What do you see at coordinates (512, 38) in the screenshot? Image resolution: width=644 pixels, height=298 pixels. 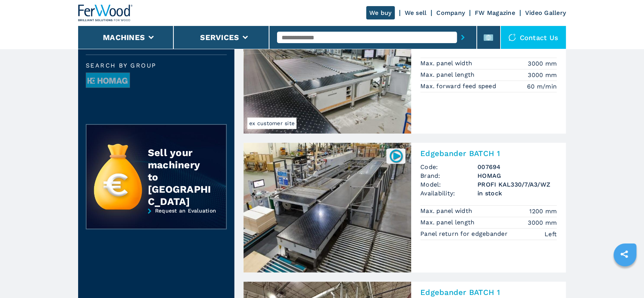 I see `img: Contact us` at bounding box center [512, 38].